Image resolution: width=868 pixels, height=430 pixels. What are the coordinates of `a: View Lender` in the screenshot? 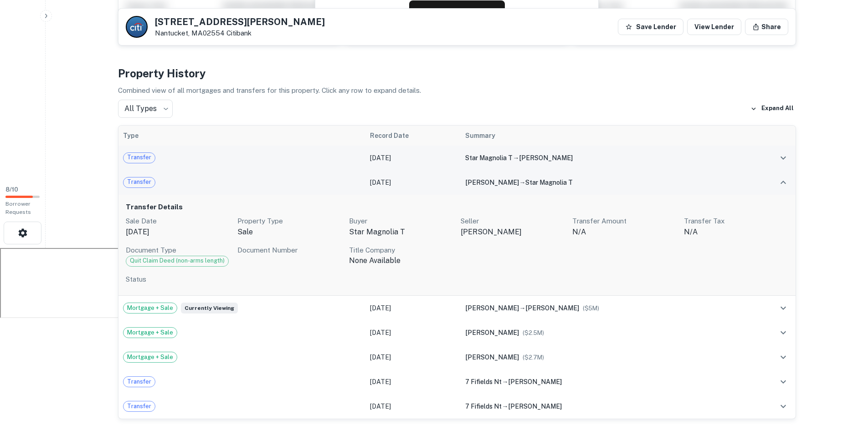 It's located at (714, 27).